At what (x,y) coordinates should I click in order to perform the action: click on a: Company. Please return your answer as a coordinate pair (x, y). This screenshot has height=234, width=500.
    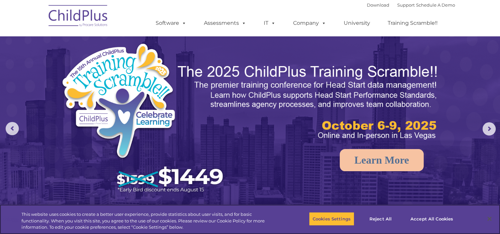
    Looking at the image, I should click on (310, 23).